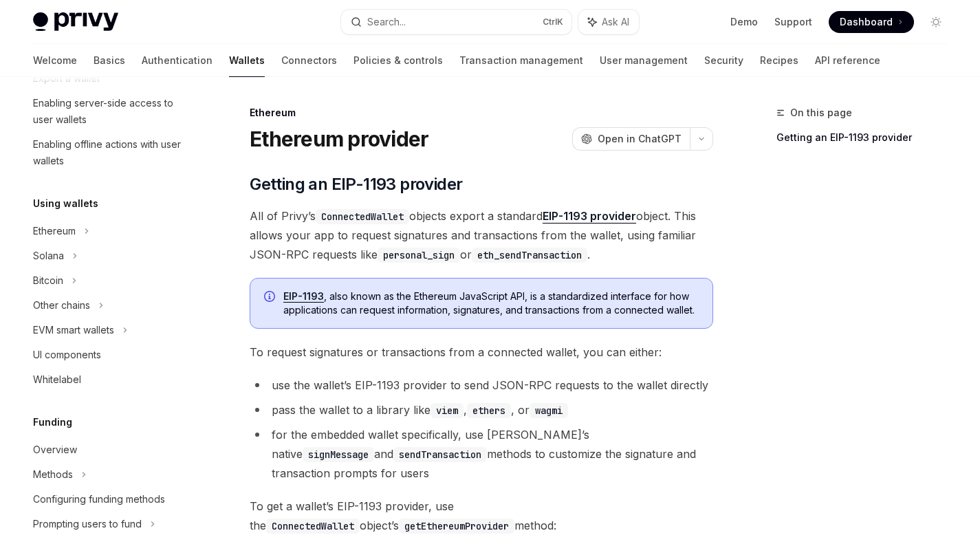  I want to click on div: Methods, so click(53, 474).